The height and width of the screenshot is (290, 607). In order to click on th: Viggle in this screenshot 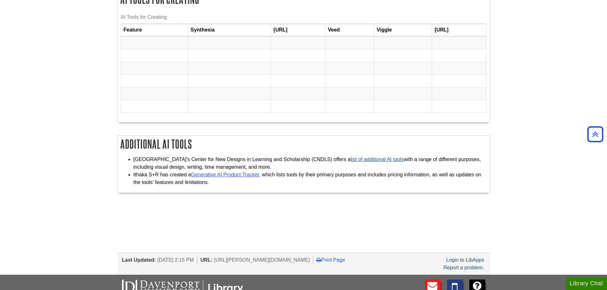, I will do `click(403, 30)`.